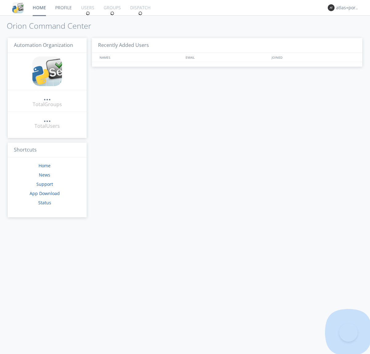  I want to click on div: Total Users, so click(47, 126).